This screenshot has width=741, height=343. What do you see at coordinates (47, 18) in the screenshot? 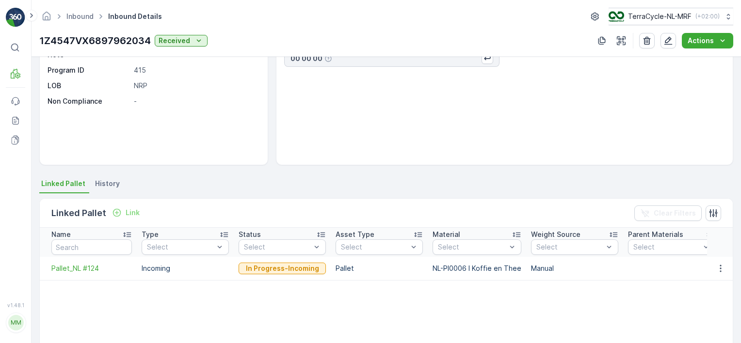
I see `a: Homepage` at bounding box center [47, 18].